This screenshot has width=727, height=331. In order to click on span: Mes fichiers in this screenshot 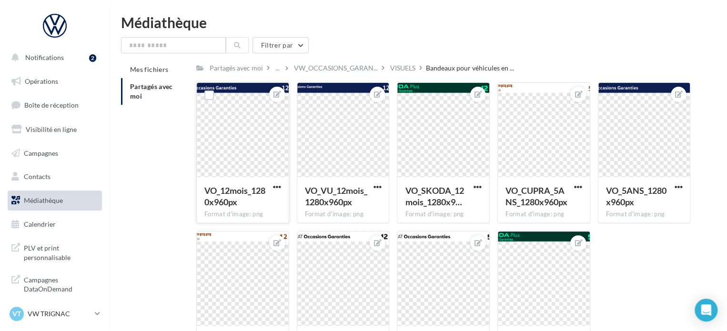, I will do `click(149, 69)`.